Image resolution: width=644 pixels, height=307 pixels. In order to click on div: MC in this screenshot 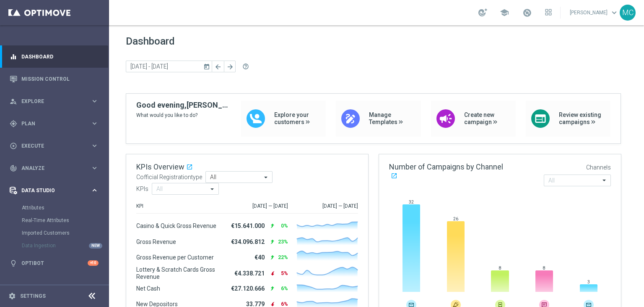, I will do `click(628, 13)`.